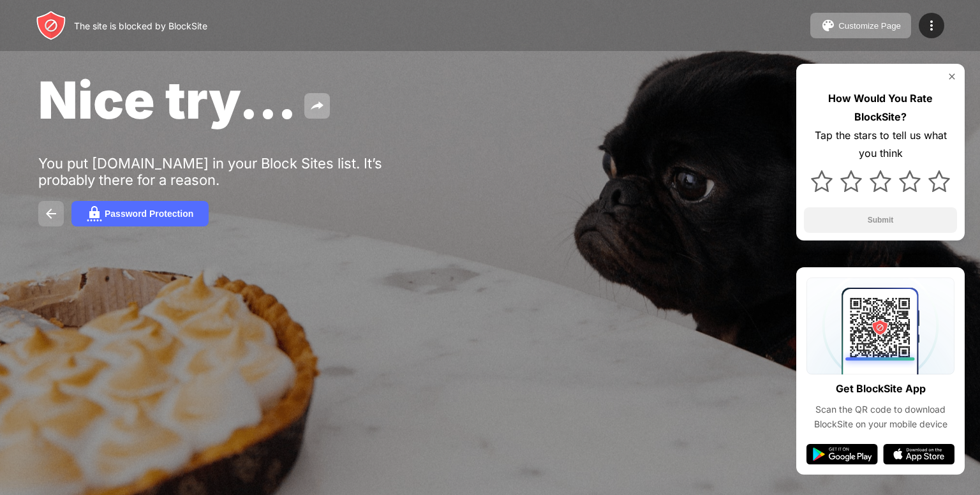  What do you see at coordinates (880, 417) in the screenshot?
I see `div: Scan the QR code to download BlockSite on your mobile device` at bounding box center [880, 417].